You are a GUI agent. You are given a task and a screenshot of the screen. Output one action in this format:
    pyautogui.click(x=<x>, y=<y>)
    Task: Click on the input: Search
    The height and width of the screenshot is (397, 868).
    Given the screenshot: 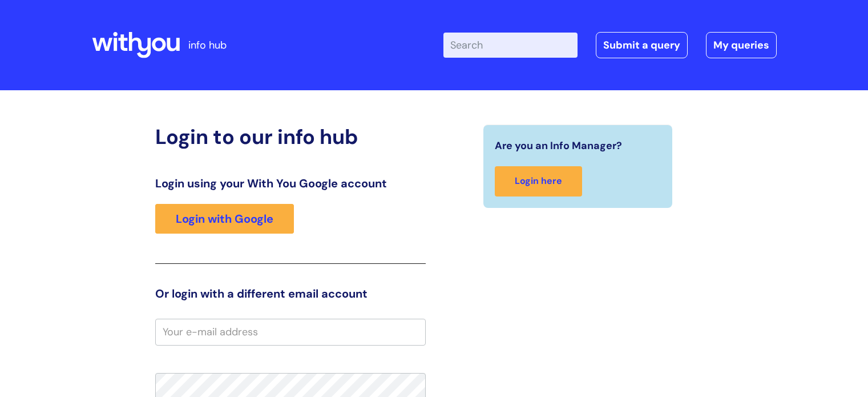 What is the action you would take?
    pyautogui.click(x=510, y=45)
    